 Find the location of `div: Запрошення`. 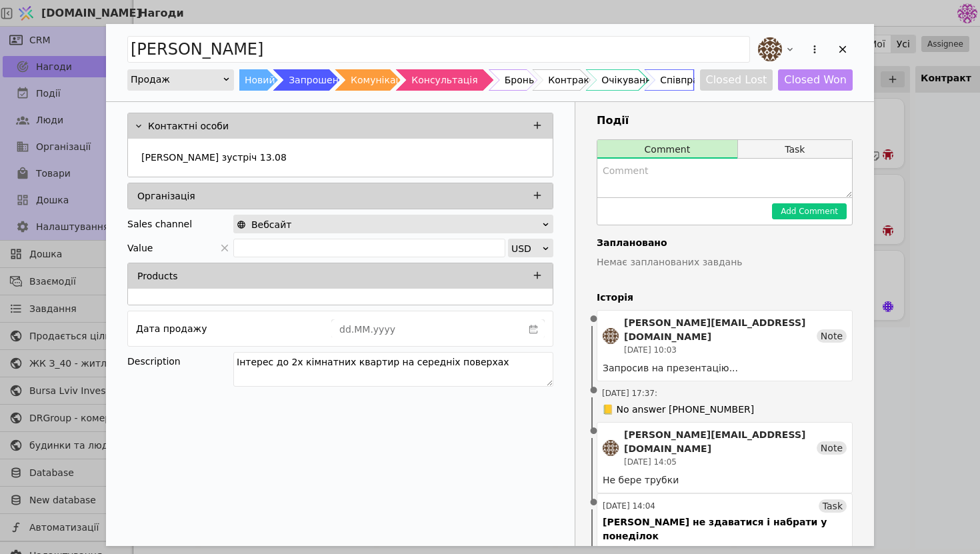

div: Запрошення is located at coordinates (319, 80).